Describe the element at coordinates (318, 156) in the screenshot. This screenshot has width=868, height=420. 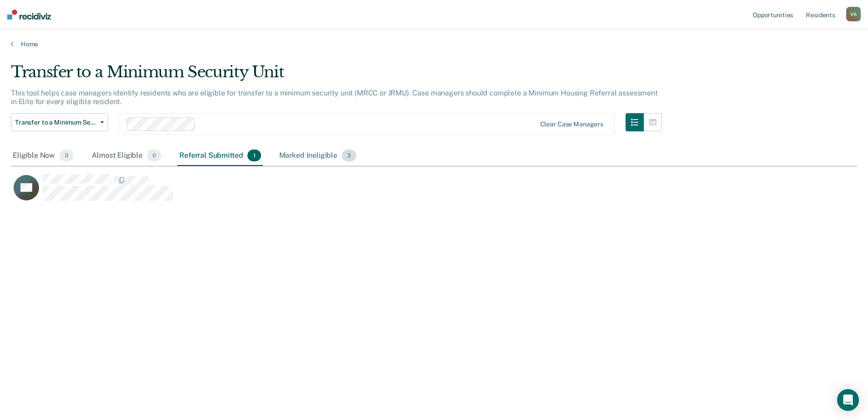
I see `div: Marked Ineligible3` at that location.